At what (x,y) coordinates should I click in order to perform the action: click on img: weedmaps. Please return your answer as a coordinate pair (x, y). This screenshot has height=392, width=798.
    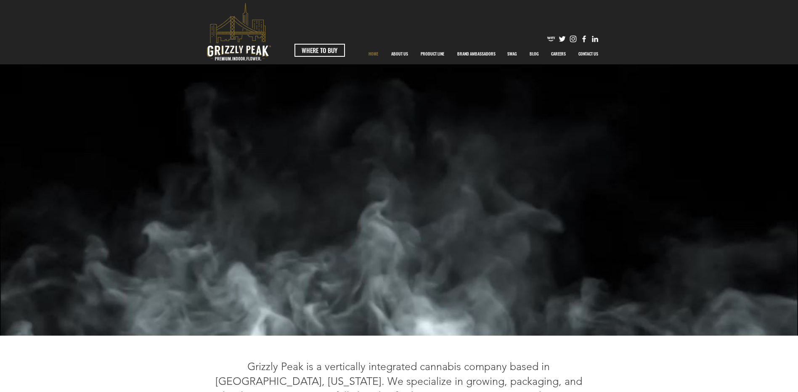
    Looking at the image, I should click on (551, 39).